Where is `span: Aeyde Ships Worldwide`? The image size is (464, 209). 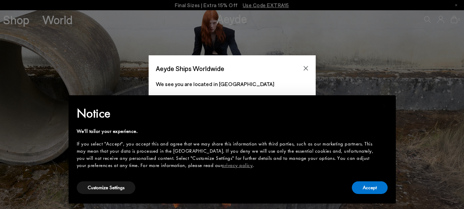 span: Aeyde Ships Worldwide is located at coordinates (190, 68).